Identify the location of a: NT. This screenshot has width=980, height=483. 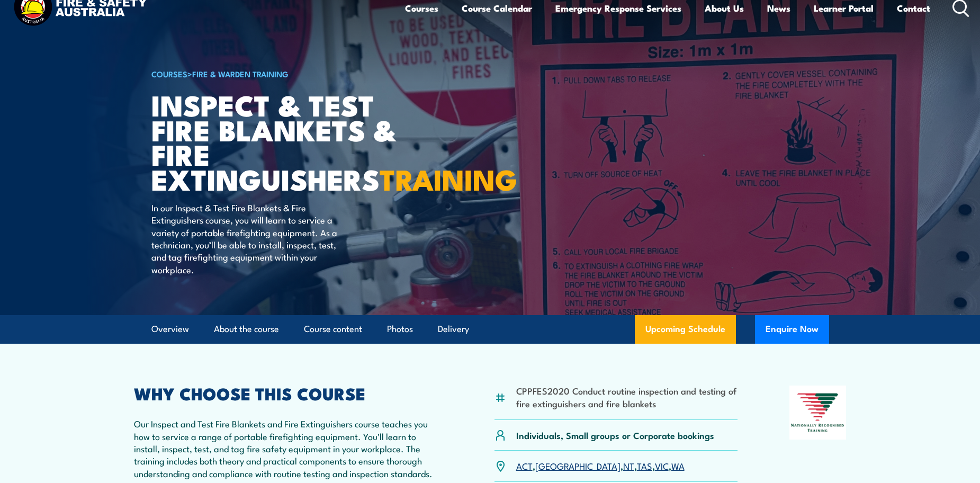
(629, 465).